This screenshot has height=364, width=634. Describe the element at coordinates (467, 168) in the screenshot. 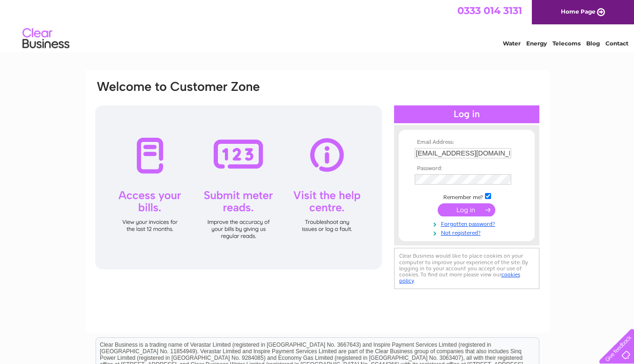

I see `th: Password:` at that location.